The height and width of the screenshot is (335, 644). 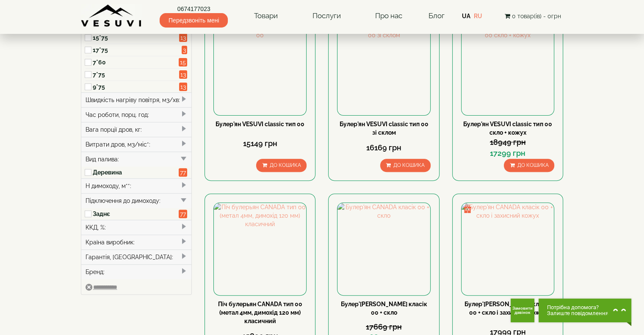 I want to click on div: H димоходу, м**:, so click(x=136, y=185).